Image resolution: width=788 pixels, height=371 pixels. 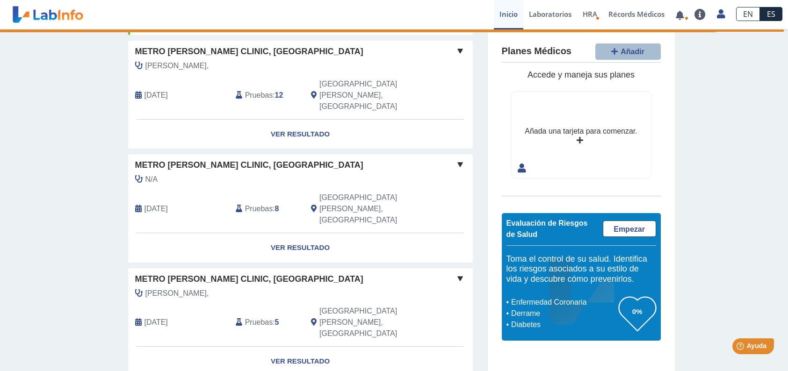 What do you see at coordinates (748, 14) in the screenshot?
I see `a: EN` at bounding box center [748, 14].